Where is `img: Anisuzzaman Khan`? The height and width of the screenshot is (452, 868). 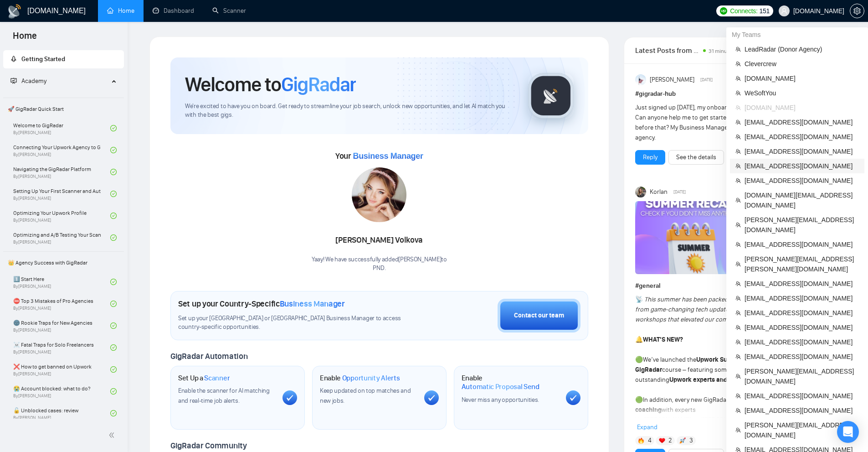
img: Anisuzzaman Khan is located at coordinates (641, 80).